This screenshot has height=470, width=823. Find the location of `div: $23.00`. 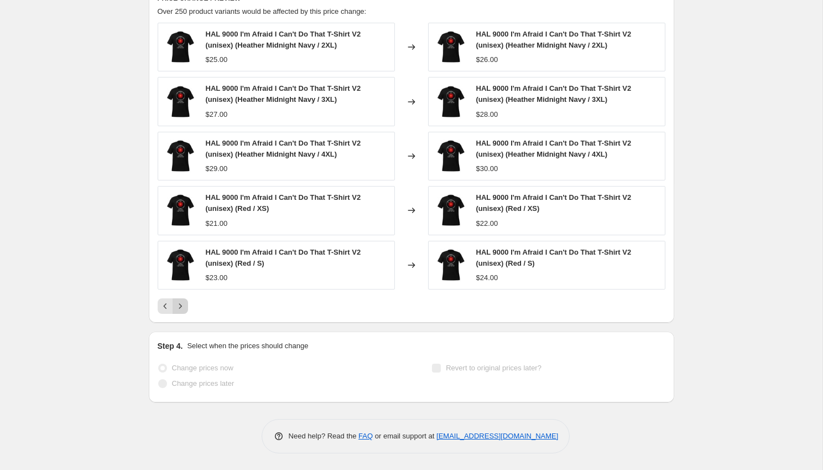

div: $23.00 is located at coordinates (217, 278).